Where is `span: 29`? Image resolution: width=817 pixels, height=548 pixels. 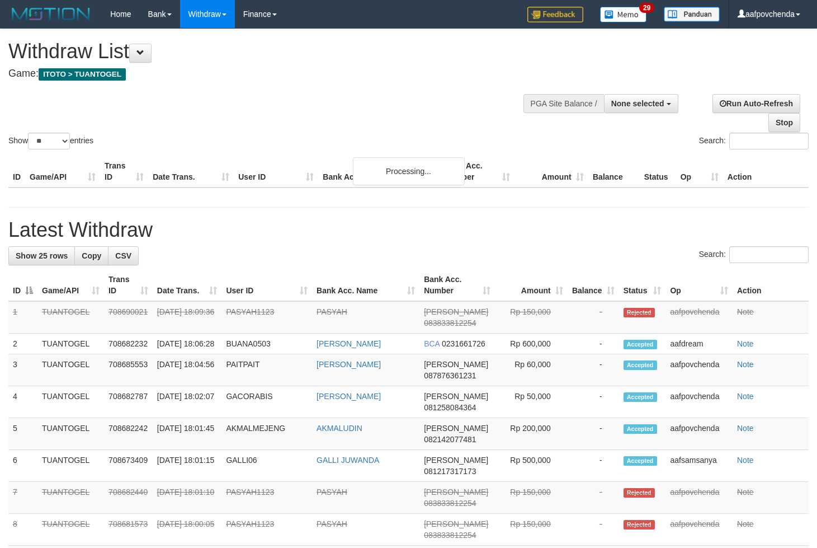
span: 29 is located at coordinates (647, 8).